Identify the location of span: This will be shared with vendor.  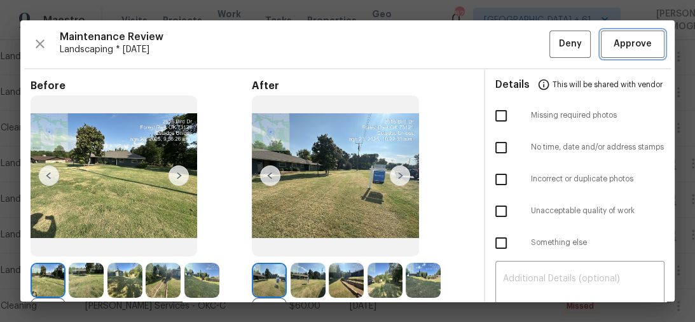
(607, 85).